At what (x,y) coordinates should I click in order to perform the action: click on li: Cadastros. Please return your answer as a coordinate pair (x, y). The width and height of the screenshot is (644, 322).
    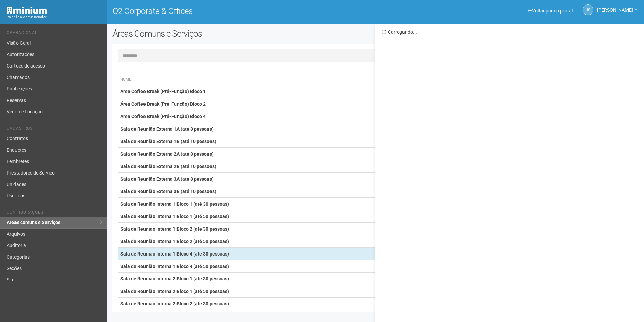
    Looking at the image, I should click on (54, 129).